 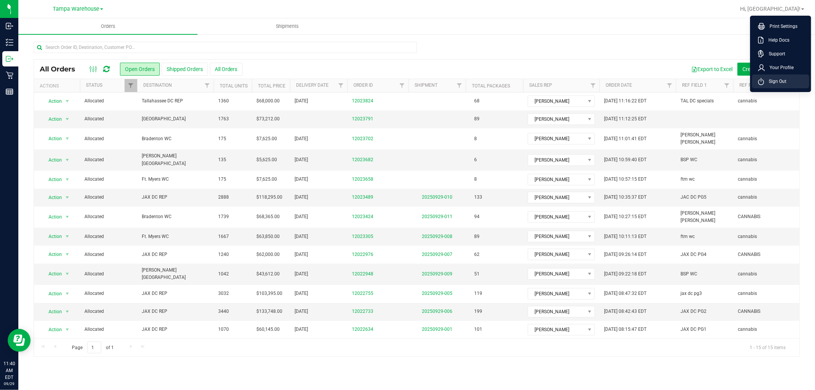 What do you see at coordinates (267, 160) in the screenshot?
I see `span: $5,625.00` at bounding box center [267, 160].